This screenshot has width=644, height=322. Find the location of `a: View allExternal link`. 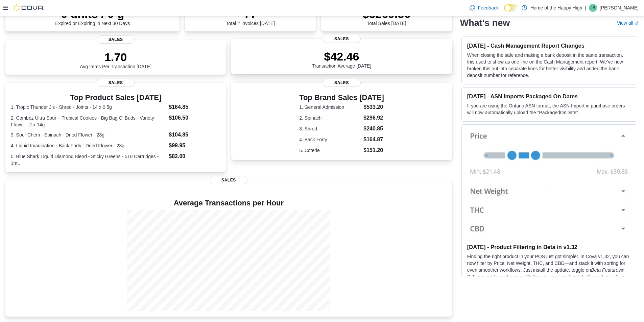

a: View allExternal link is located at coordinates (628, 23).